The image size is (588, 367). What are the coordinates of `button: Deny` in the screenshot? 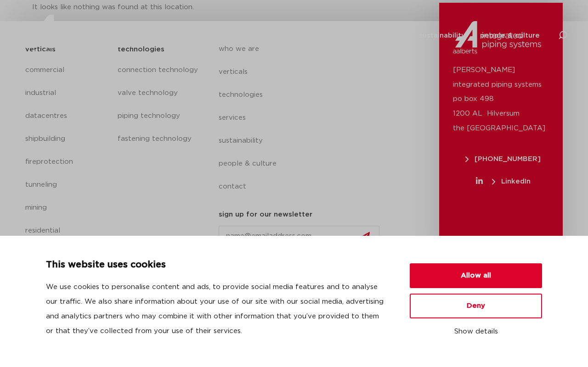 It's located at (476, 307).